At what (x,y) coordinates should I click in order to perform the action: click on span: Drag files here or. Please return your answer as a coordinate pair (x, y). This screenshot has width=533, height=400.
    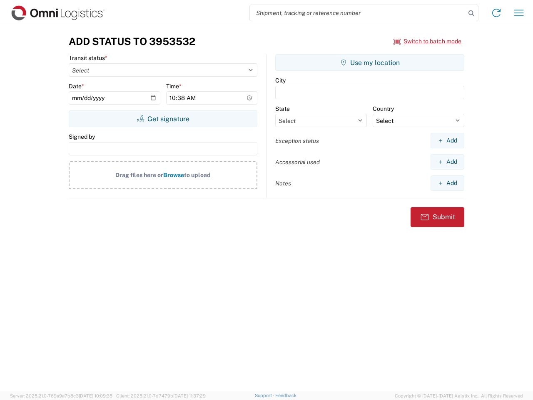
    Looking at the image, I should click on (139, 175).